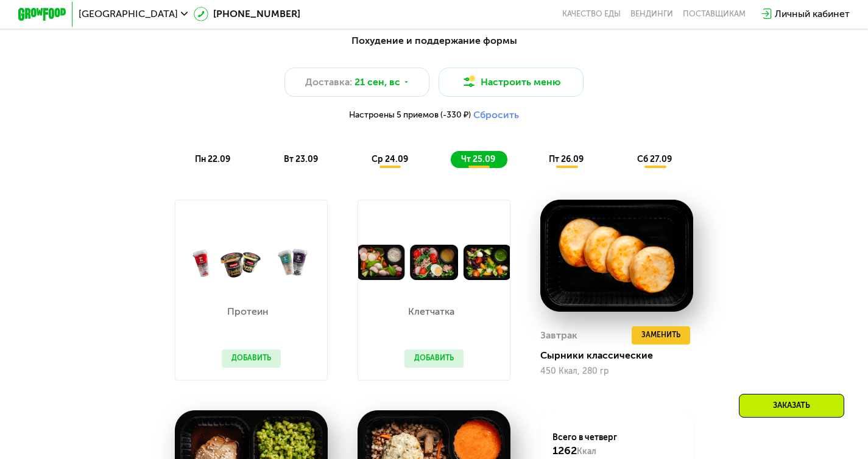 This screenshot has width=868, height=459. Describe the element at coordinates (328, 82) in the screenshot. I see `span: Доставка:` at that location.